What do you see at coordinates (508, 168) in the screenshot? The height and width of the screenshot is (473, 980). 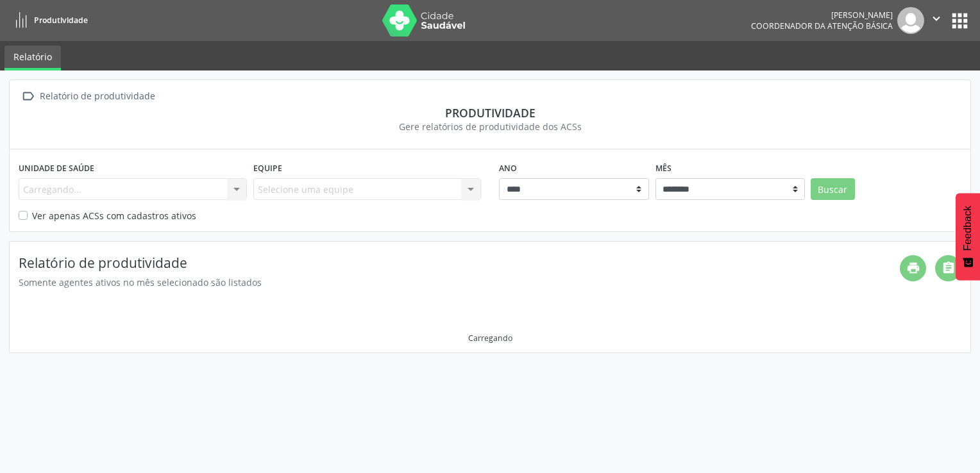 I see `label: Ano` at bounding box center [508, 168].